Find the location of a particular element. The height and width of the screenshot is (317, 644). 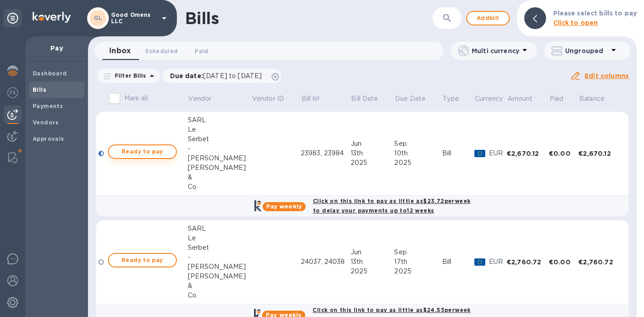

div: 24037, 24038 is located at coordinates (325, 261).